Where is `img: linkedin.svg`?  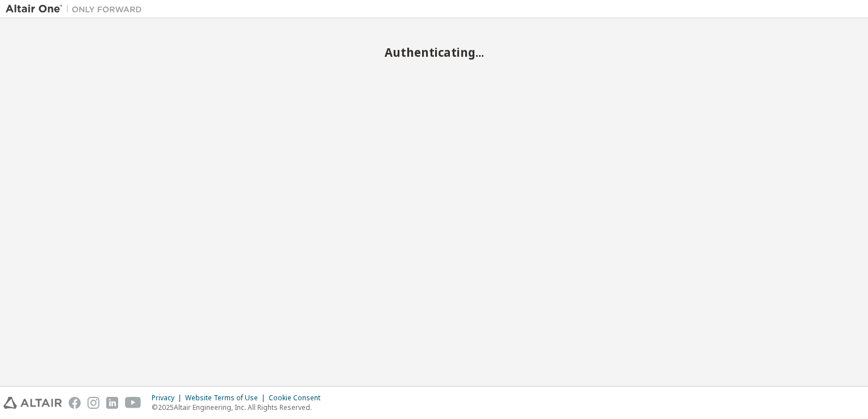
img: linkedin.svg is located at coordinates (112, 403).